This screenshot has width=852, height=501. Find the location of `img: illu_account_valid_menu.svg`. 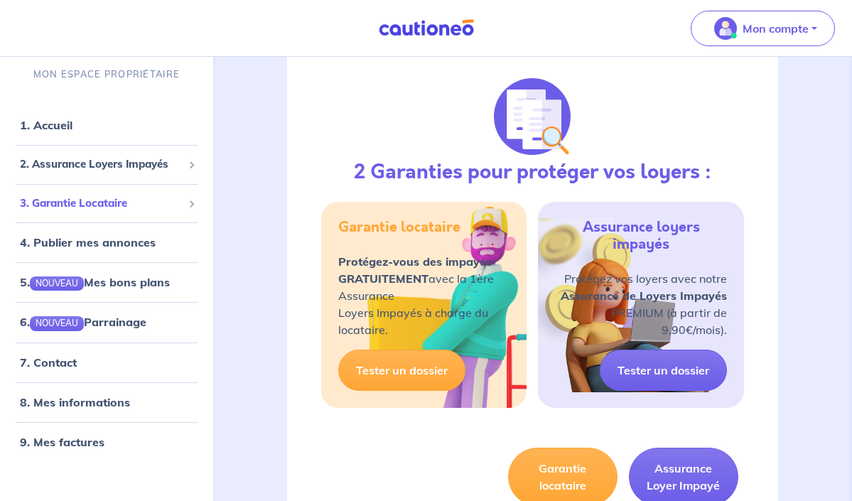

img: illu_account_valid_menu.svg is located at coordinates (726, 28).